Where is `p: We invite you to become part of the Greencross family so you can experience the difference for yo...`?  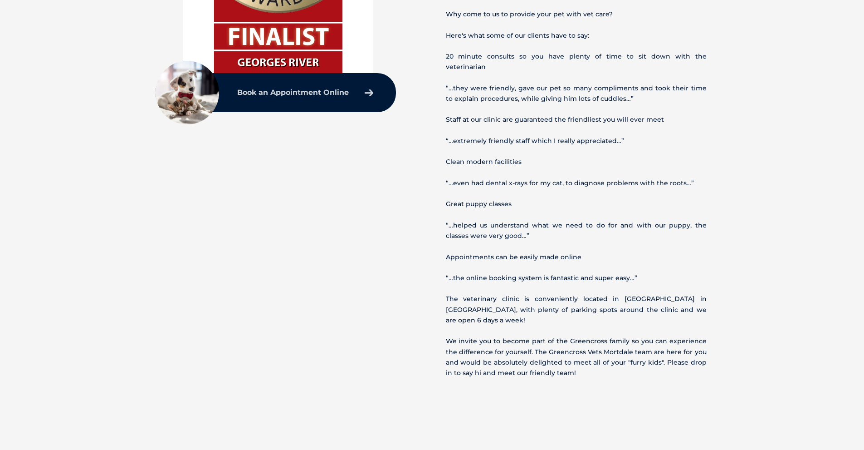
p: We invite you to become part of the Greencross family so you can experience the difference for yo... is located at coordinates (576, 357).